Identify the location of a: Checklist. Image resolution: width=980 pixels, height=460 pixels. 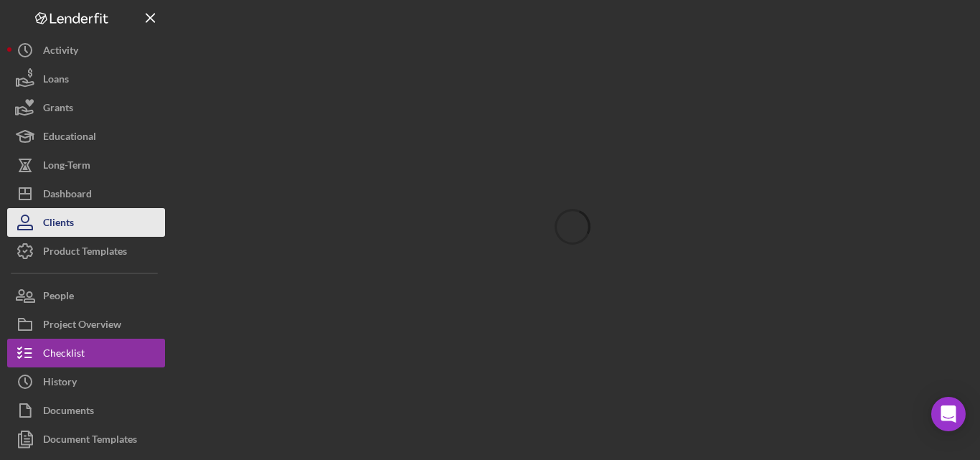
(86, 353).